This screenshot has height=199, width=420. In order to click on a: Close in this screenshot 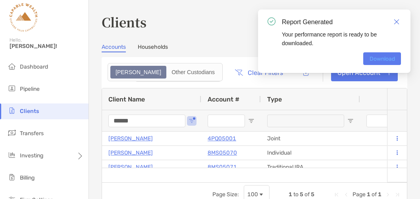, I will do `click(397, 22)`.